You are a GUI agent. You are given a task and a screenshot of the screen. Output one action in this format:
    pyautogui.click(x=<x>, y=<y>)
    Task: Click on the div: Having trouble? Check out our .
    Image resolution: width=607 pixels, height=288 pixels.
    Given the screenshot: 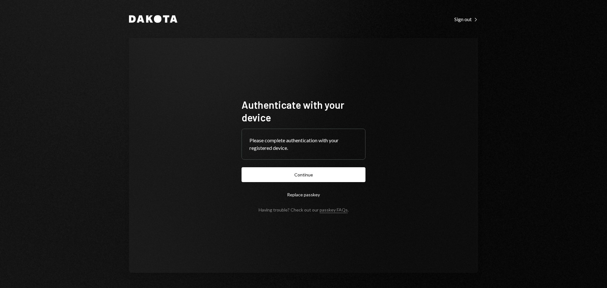 What is the action you would take?
    pyautogui.click(x=304, y=210)
    